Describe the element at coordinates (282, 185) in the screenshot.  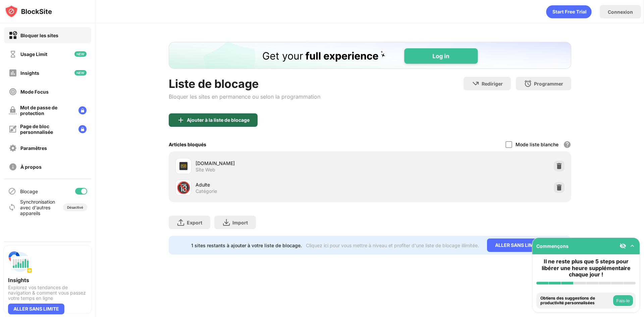
I see `div: Adulte` at that location.